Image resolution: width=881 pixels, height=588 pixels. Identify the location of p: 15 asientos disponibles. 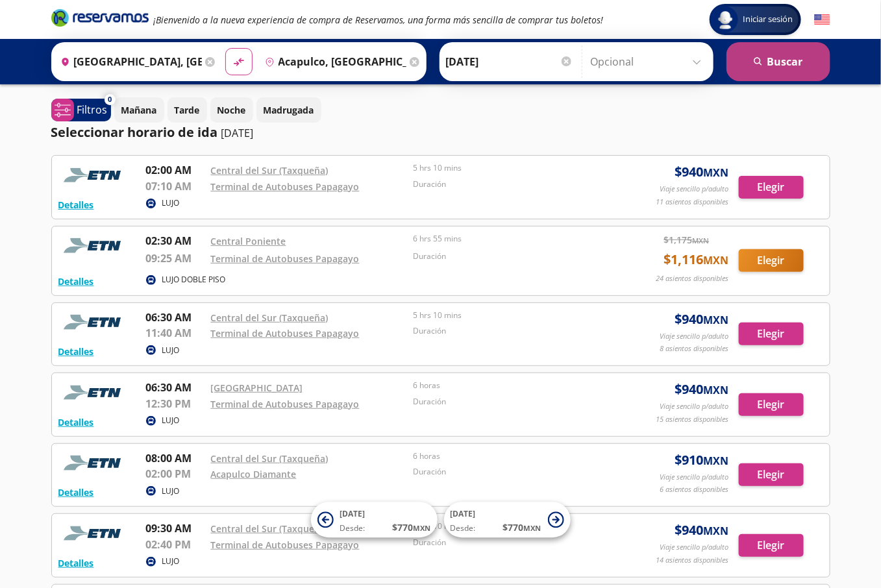
(693, 419).